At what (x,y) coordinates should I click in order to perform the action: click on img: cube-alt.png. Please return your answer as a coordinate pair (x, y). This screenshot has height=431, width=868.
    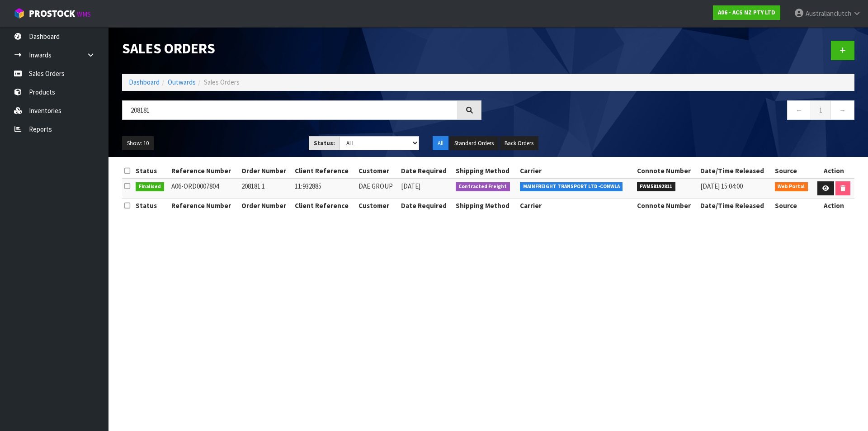
    Looking at the image, I should click on (19, 13).